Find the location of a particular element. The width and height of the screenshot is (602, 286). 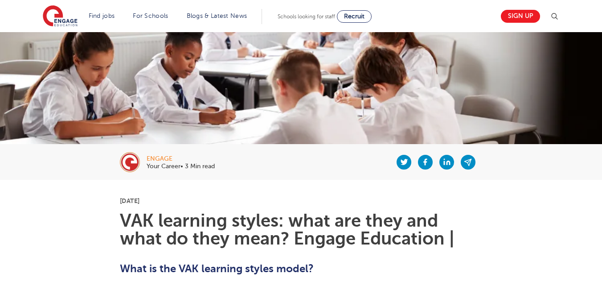

a: For Schools is located at coordinates (150, 16).